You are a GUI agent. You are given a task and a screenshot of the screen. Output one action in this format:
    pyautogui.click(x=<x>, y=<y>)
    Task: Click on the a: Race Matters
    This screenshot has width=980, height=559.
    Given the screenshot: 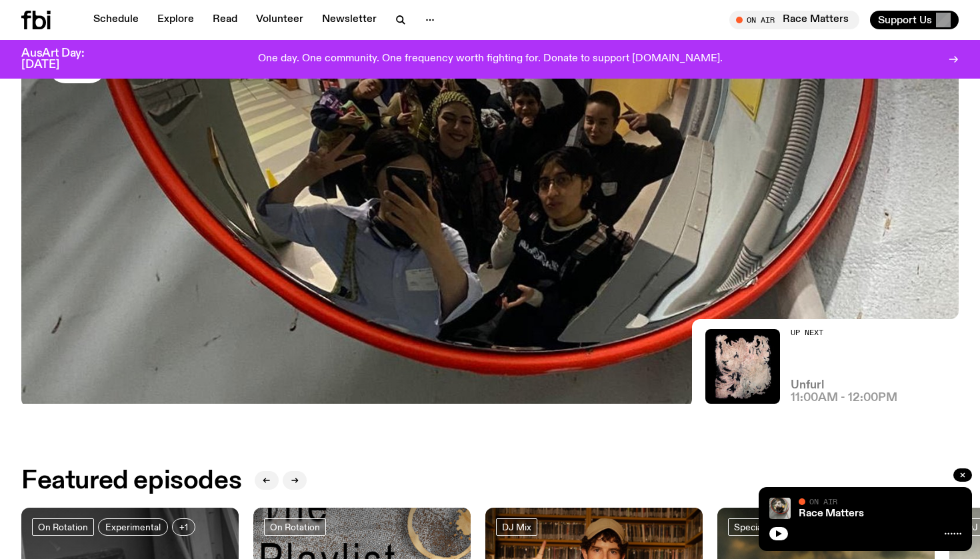 What is the action you would take?
    pyautogui.click(x=831, y=514)
    